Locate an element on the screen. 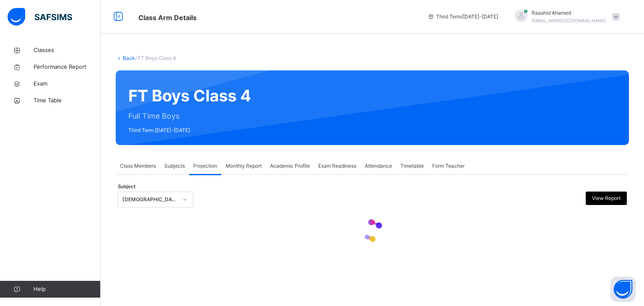 This screenshot has width=644, height=306. span: Form Teacher is located at coordinates (448, 166).